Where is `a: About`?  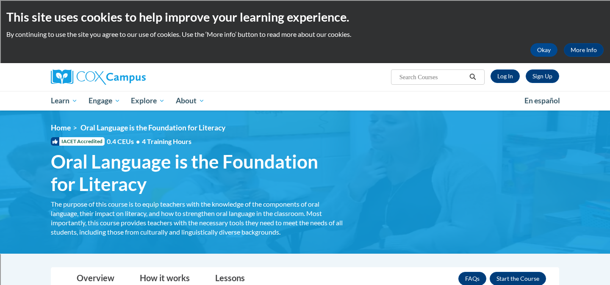 a: About is located at coordinates (190, 101).